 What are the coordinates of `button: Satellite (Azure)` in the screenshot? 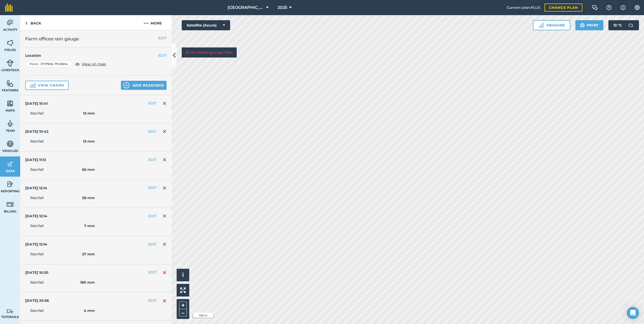 It's located at (206, 25).